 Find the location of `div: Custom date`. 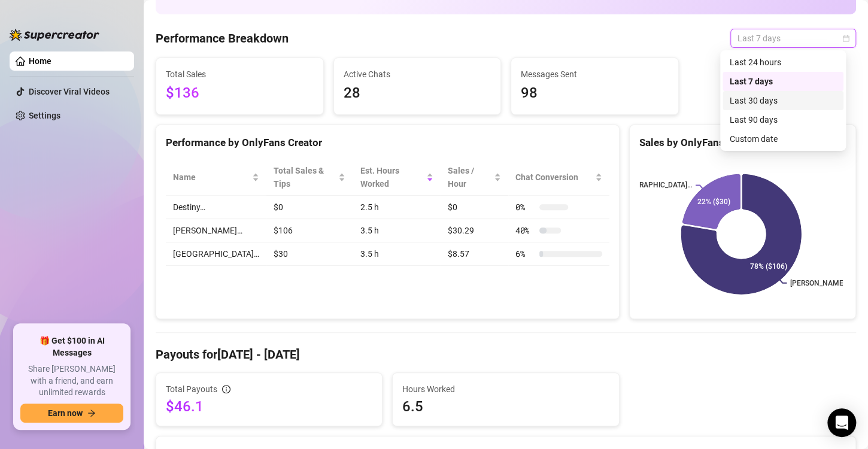

div: Custom date is located at coordinates (783, 139).